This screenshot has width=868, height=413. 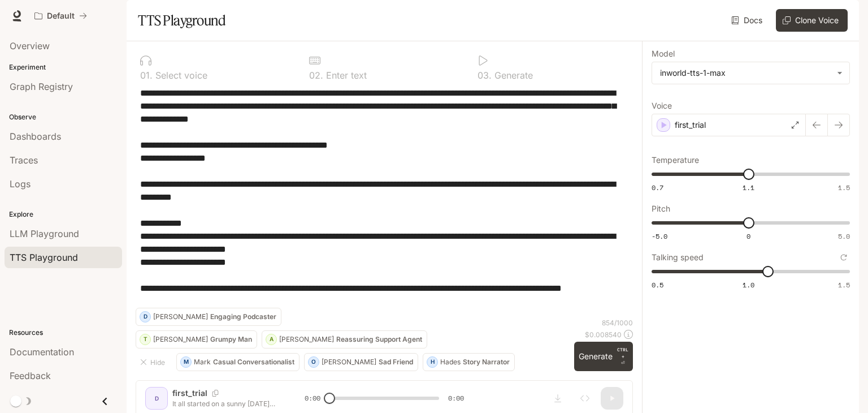 What do you see at coordinates (486, 362) in the screenshot?
I see `p: Story Narrator` at bounding box center [486, 362].